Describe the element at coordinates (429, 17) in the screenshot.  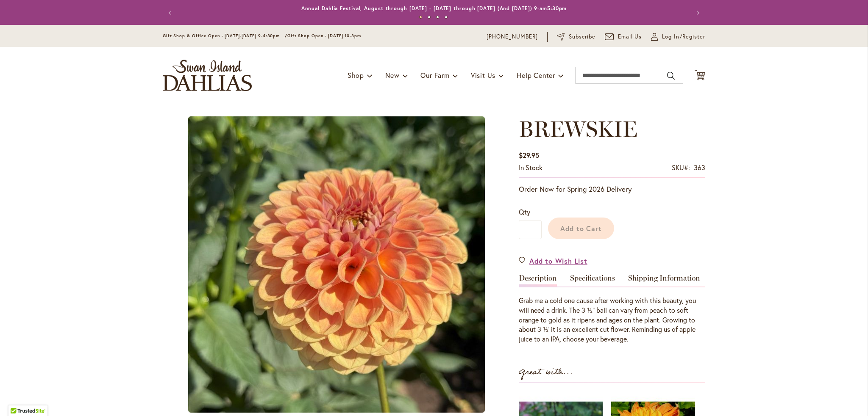
I see `button: 2 of 4` at that location.